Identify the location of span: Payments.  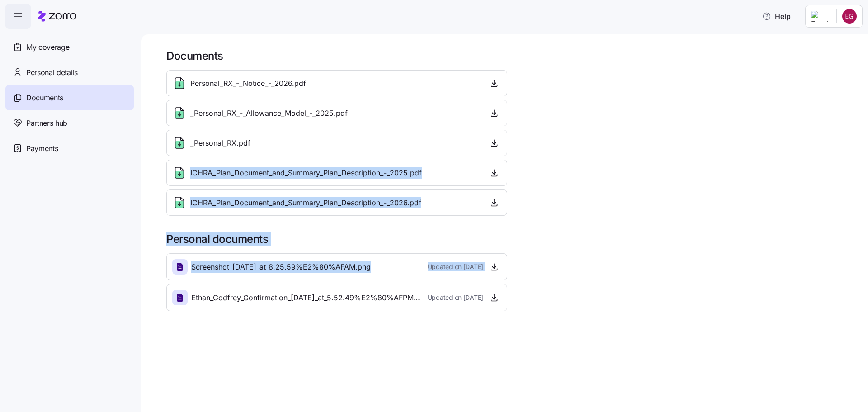
(42, 149).